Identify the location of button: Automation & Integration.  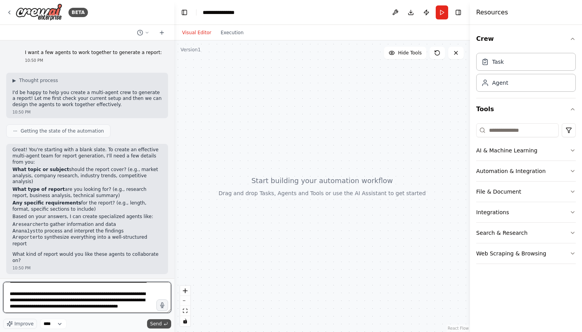
(526, 171).